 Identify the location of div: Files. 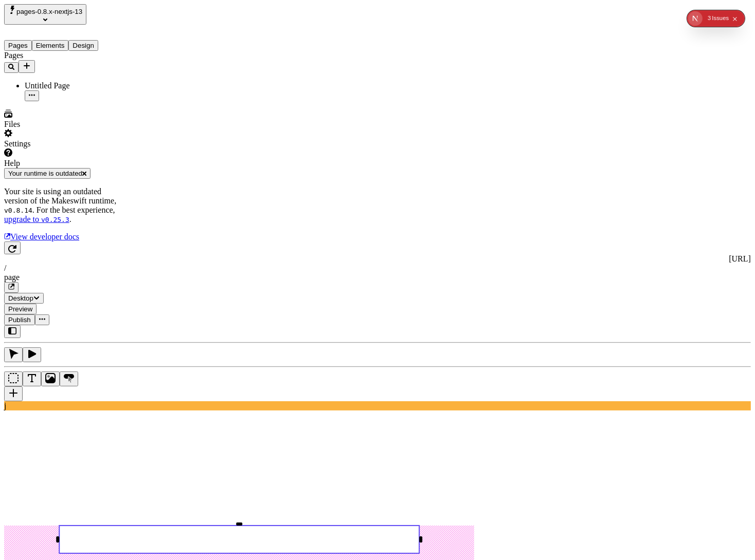
(66, 124).